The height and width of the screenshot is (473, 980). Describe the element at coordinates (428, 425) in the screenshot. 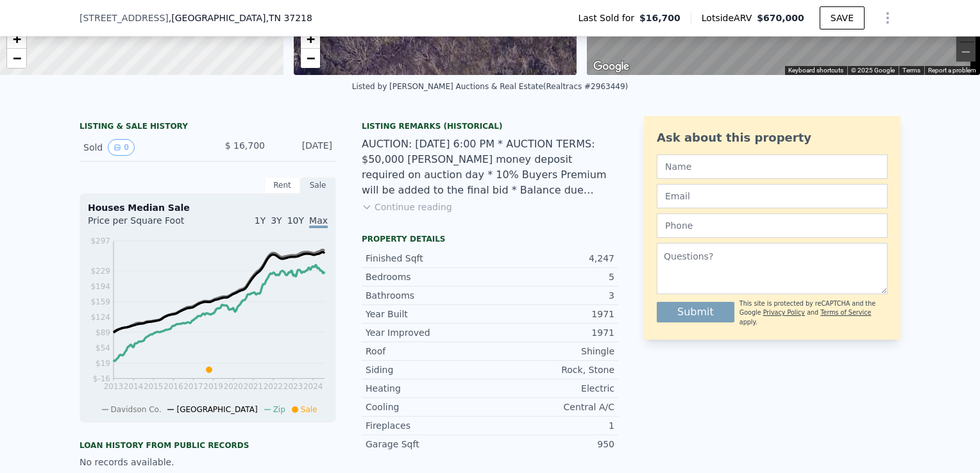

I see `div: Fireplaces` at that location.